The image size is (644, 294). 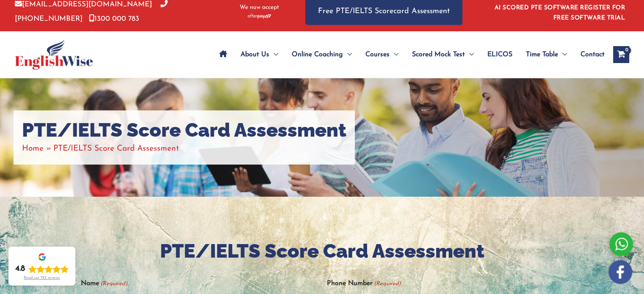 What do you see at coordinates (114, 19) in the screenshot?
I see `a: 1300 000 783` at bounding box center [114, 19].